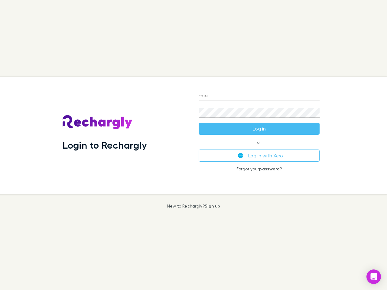  Describe the element at coordinates (269, 169) in the screenshot. I see `a: password` at that location.